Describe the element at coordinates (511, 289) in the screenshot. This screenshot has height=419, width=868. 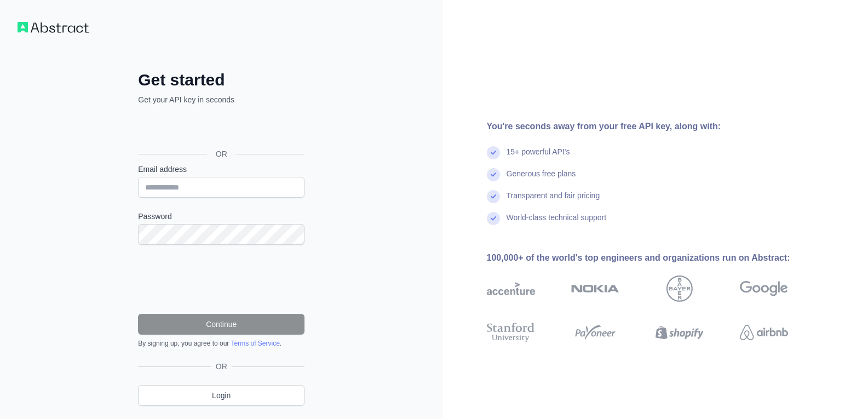
I see `img: accenture` at that location.